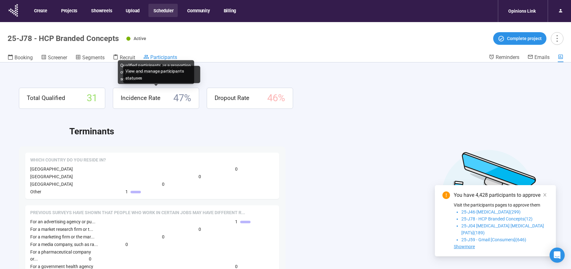 The height and width of the screenshot is (269, 571). Describe the element at coordinates (558, 38) in the screenshot. I see `button: more` at that location.